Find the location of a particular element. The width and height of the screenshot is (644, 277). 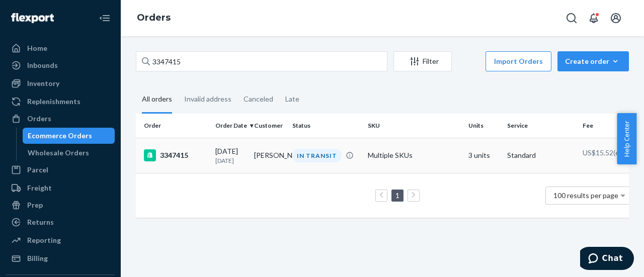

button: Create order is located at coordinates (594, 61).